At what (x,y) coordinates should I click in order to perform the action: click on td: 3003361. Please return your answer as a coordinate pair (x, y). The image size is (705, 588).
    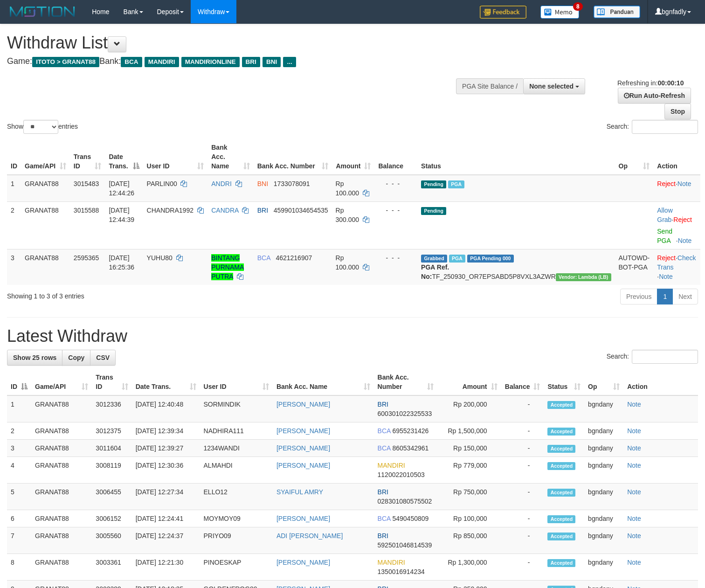
    Looking at the image, I should click on (111, 567).